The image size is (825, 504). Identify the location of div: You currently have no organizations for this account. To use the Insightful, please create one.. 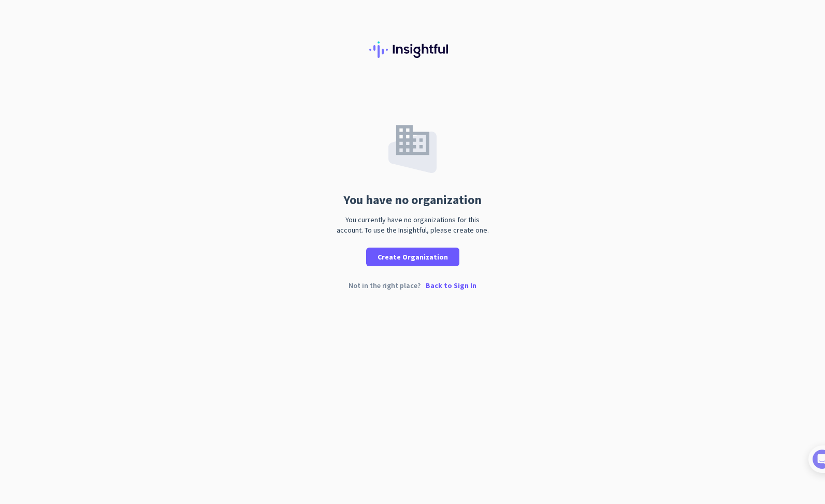
(413, 225).